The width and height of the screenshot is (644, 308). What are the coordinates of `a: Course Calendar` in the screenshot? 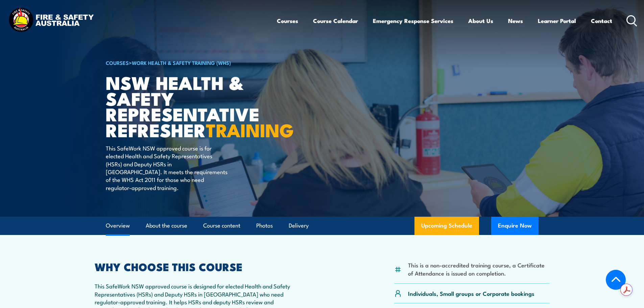 It's located at (336, 21).